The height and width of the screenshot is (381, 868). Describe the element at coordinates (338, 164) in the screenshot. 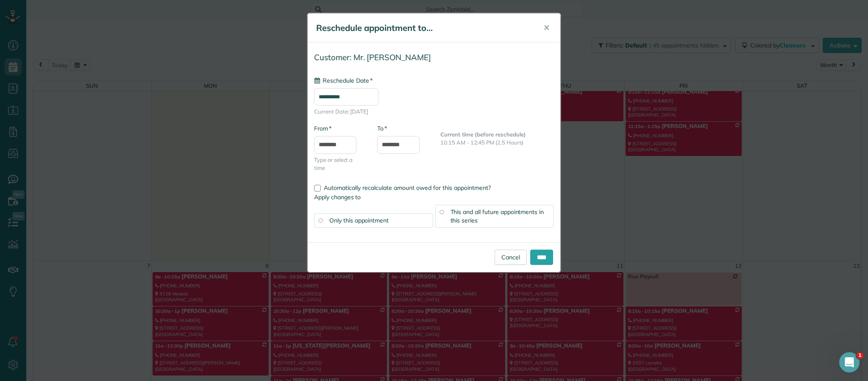

I see `span: Type or select a time` at that location.